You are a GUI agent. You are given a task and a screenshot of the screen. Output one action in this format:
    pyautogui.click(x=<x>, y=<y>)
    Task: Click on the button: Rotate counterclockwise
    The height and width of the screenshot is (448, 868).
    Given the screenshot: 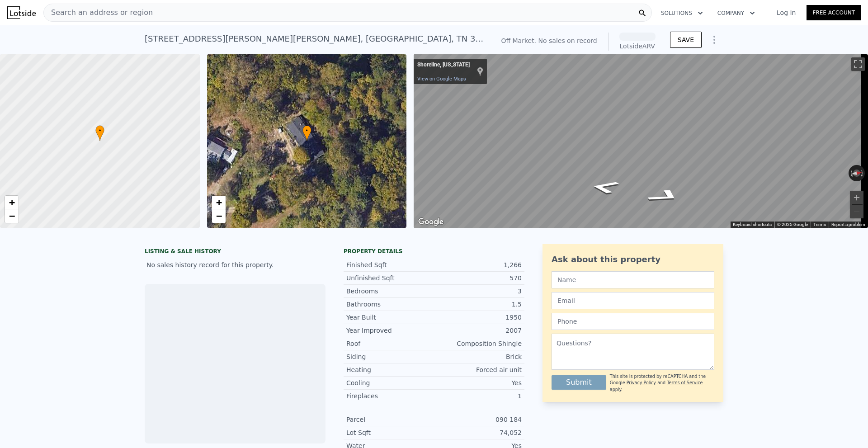 What is the action you would take?
    pyautogui.click(x=851, y=173)
    